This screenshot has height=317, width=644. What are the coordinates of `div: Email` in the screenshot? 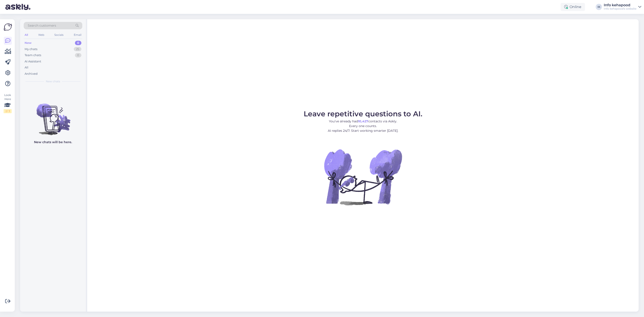 It's located at (78, 35).